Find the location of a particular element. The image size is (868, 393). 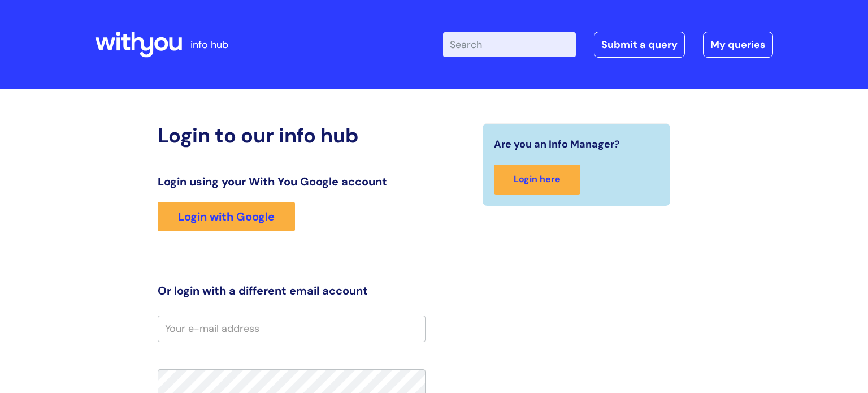

input: Your e-mail address is located at coordinates (292, 329).